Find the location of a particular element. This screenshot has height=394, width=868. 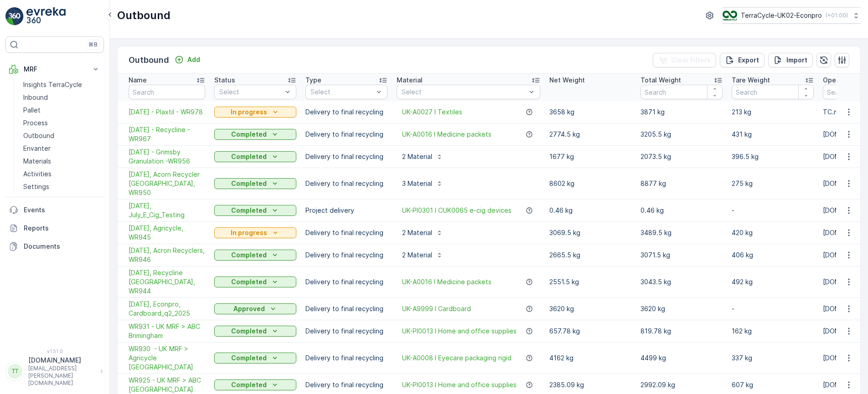

p: 213 kg is located at coordinates (773, 112).